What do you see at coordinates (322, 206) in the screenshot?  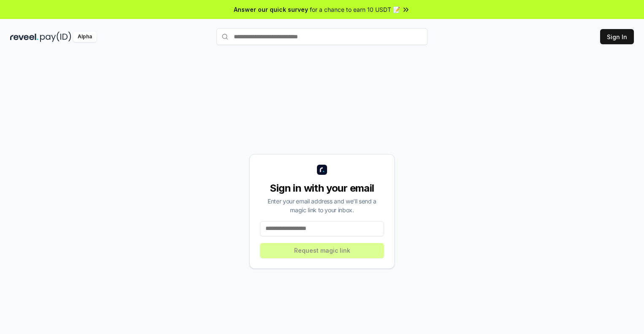 I see `div: Enter your email address and we’ll send a magic link to your inbox.` at bounding box center [322, 206].